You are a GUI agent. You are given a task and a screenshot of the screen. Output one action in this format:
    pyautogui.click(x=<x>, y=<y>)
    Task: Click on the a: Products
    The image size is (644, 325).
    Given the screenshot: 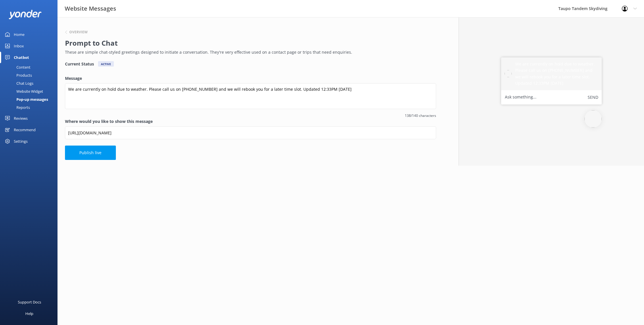 What is the action you would take?
    pyautogui.click(x=31, y=75)
    